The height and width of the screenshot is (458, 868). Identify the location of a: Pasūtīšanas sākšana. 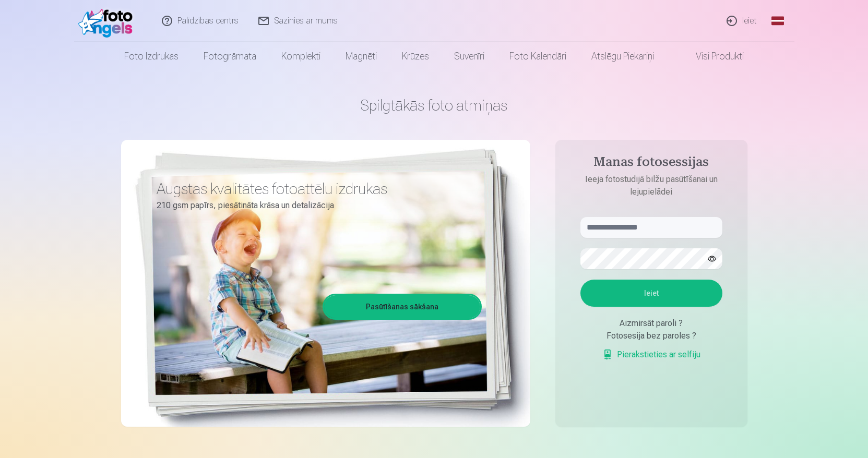
(402, 307).